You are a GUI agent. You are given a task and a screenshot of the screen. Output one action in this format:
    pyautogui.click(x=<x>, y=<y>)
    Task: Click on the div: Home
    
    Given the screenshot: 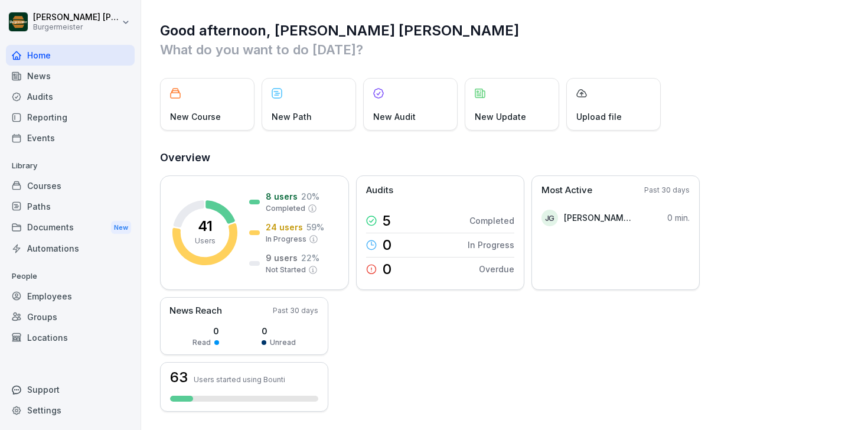 What is the action you would take?
    pyautogui.click(x=70, y=55)
    